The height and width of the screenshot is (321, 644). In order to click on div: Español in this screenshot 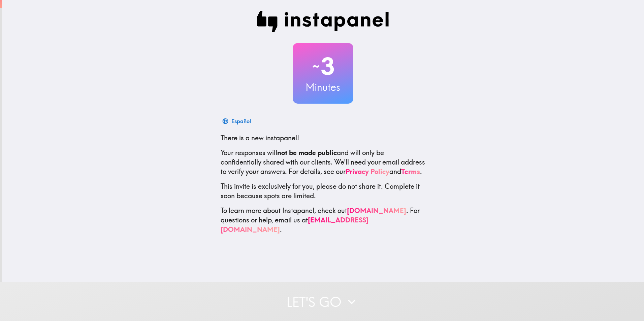, I will do `click(241, 121)`.